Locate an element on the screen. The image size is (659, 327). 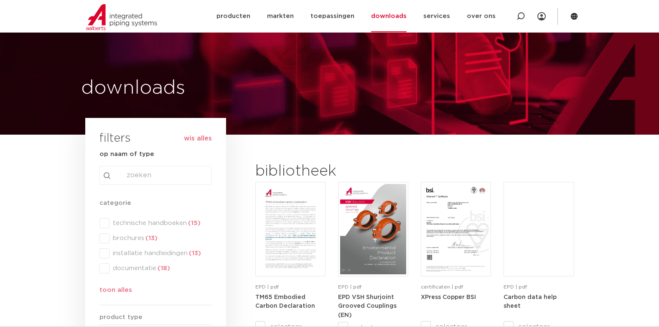
a: EPD VSH Shurjoint Grooved Couplings (EN) is located at coordinates (367, 306).